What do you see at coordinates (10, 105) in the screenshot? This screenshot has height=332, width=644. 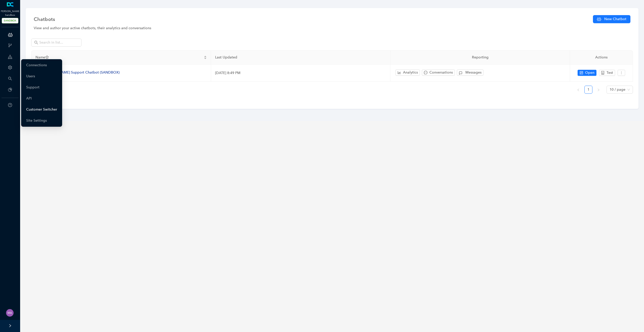 I see `span: question-circle` at bounding box center [10, 105].